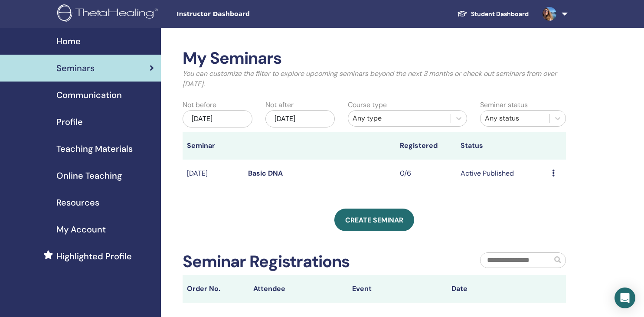 Image resolution: width=644 pixels, height=317 pixels. I want to click on img: graduation-cap-white.svg, so click(463, 13).